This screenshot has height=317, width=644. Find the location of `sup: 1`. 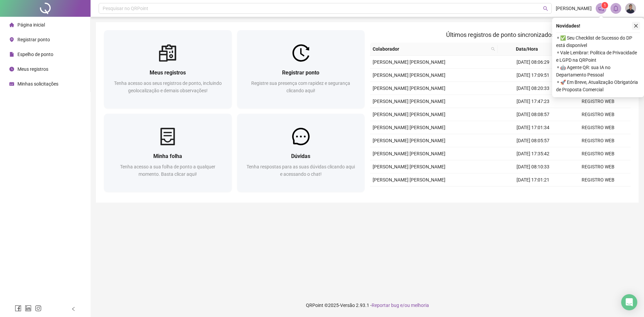

sup: 1 is located at coordinates (605, 6).